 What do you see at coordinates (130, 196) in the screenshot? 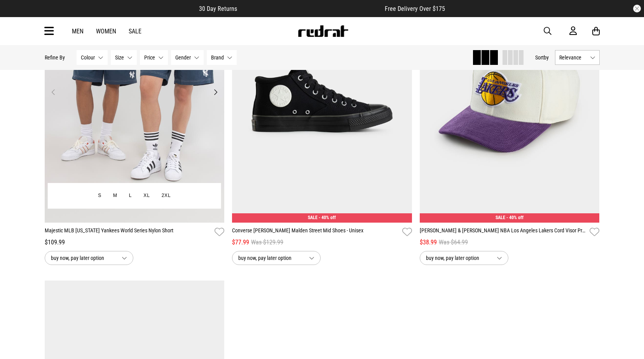
I see `button: L` at bounding box center [130, 196].